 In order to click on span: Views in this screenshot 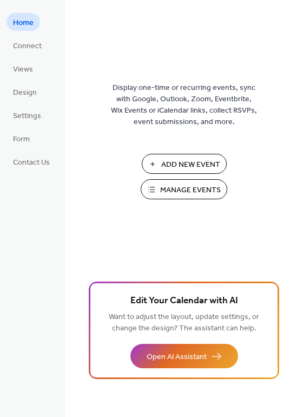, I will do `click(23, 69)`.